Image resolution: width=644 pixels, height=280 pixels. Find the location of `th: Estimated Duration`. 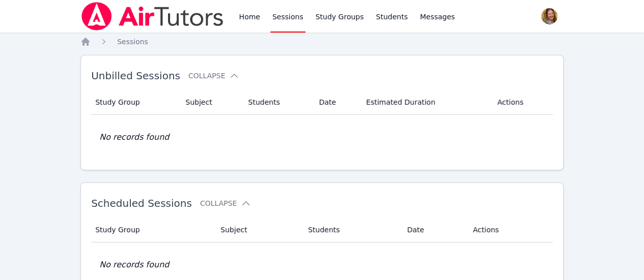

th: Estimated Duration is located at coordinates (426, 102).